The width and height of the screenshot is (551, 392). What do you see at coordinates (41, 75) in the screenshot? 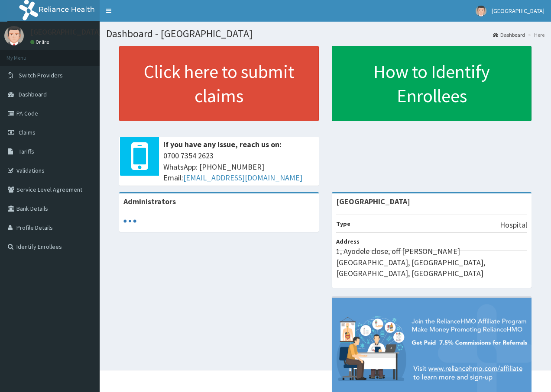
I see `span: Switch Providers` at bounding box center [41, 75].